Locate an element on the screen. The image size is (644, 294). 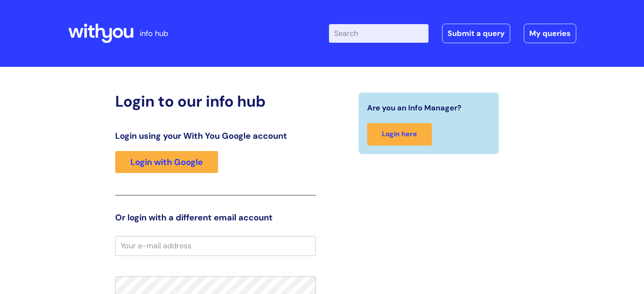
a: Submit a query is located at coordinates (476, 33).